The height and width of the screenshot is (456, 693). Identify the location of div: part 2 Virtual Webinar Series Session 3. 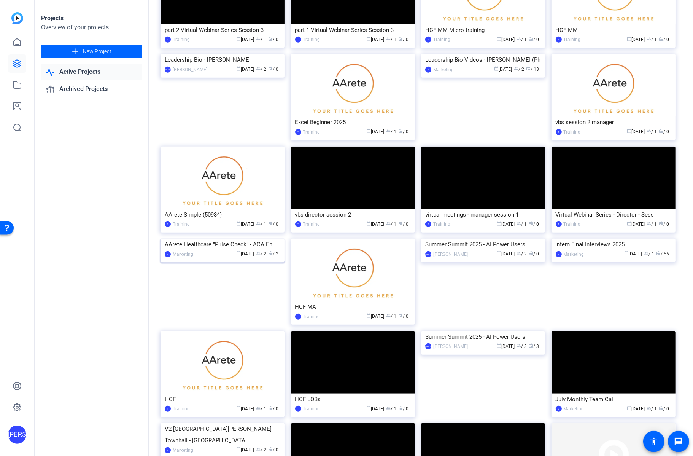
(223, 30).